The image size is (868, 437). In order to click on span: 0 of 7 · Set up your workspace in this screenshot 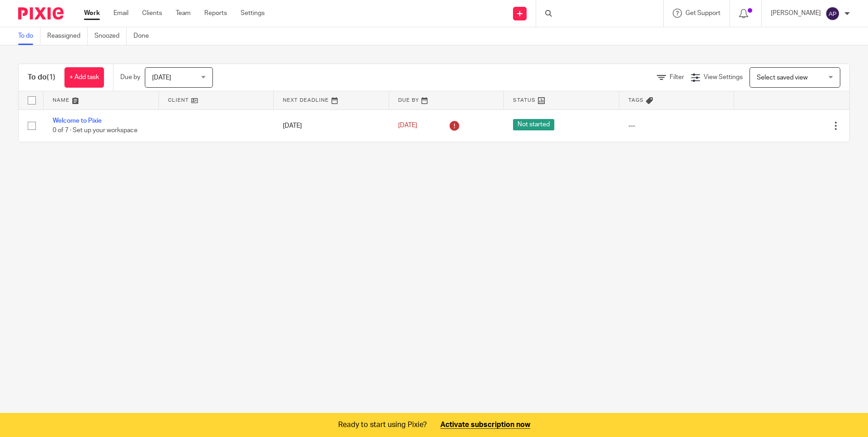, I will do `click(95, 130)`.